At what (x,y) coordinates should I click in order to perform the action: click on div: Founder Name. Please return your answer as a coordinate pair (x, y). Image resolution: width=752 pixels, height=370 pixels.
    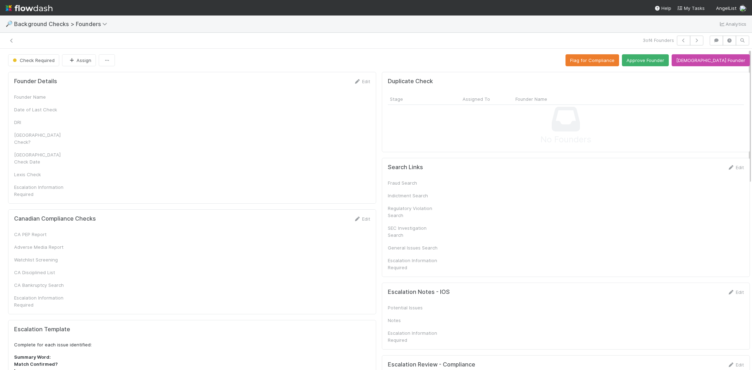
    Looking at the image, I should click on (41, 97).